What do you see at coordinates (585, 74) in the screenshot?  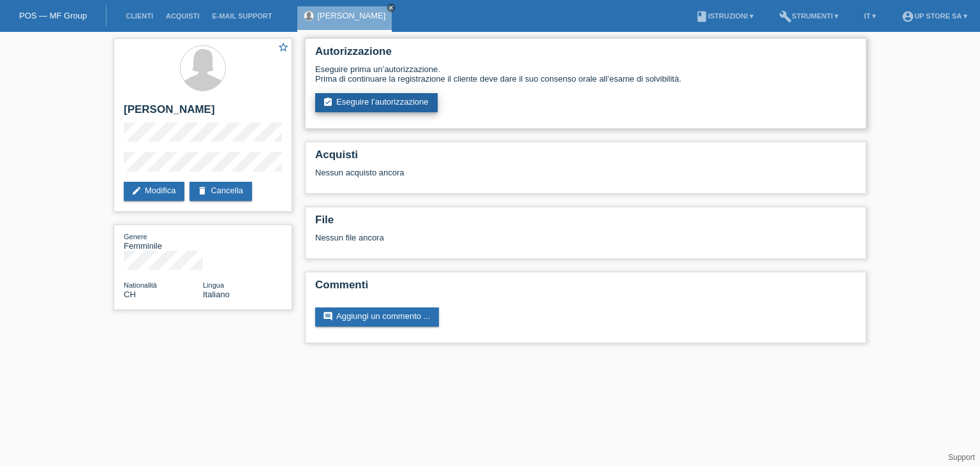 I see `div: Eseguire prima un’autorizzazione. Prima di continuare la registrazione il cliente deve dare il su...` at bounding box center [585, 74].